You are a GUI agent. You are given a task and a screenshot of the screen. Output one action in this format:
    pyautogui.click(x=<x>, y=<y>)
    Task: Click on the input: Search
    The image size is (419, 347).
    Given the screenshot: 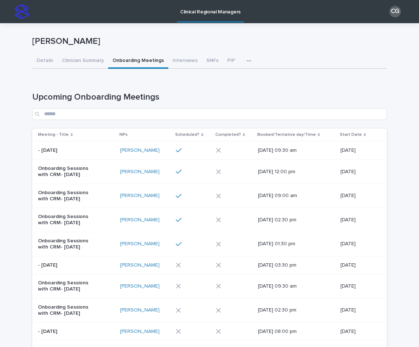 What is the action you would take?
    pyautogui.click(x=210, y=114)
    